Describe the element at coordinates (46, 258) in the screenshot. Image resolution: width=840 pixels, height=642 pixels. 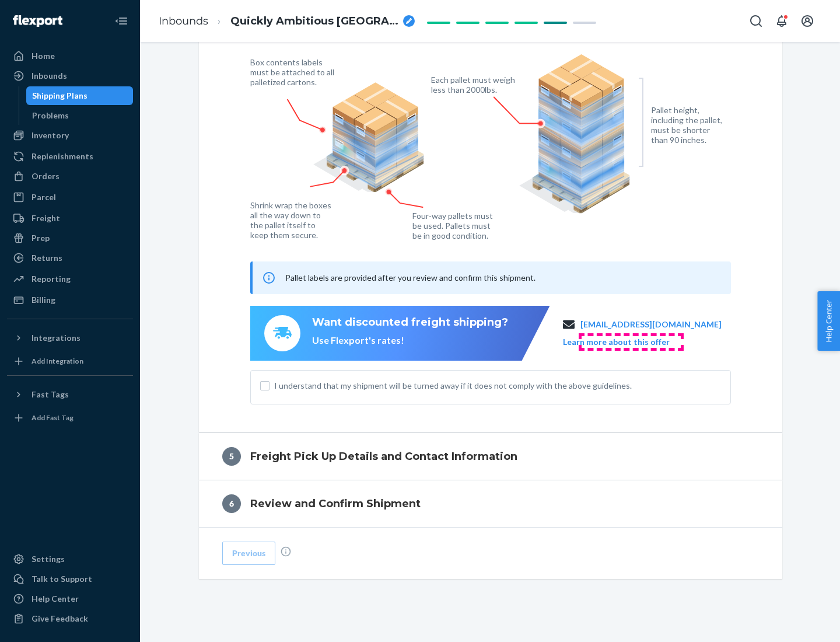
I see `div: Returns` at that location.